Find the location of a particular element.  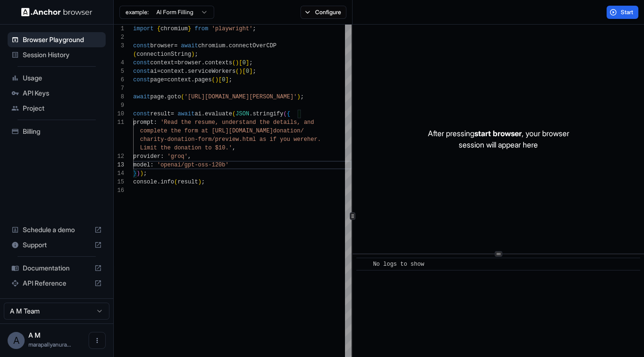

span: A M is located at coordinates (34, 335).